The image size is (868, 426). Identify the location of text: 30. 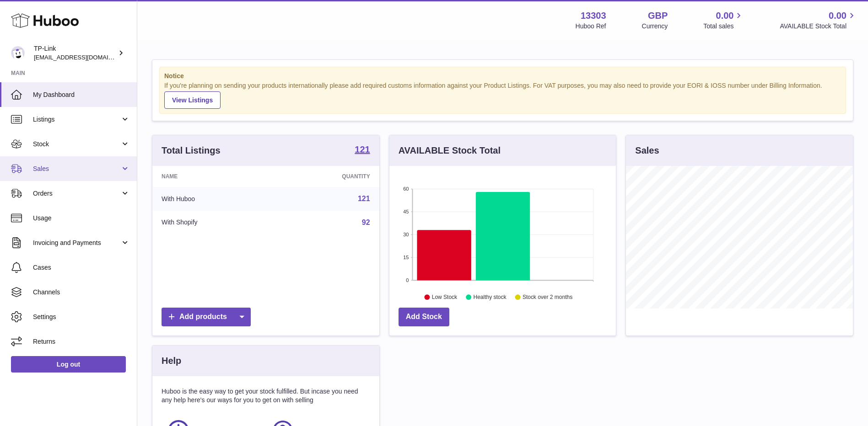
(406, 235).